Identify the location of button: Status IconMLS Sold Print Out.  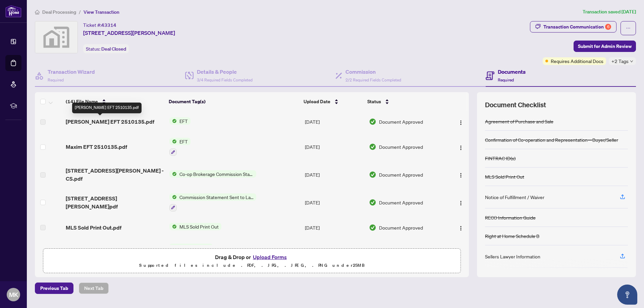
(195, 227).